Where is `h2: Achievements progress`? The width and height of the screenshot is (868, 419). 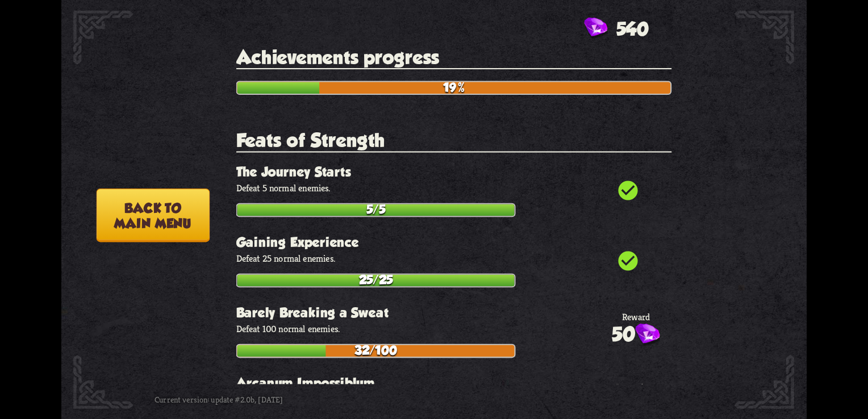 h2: Achievements progress is located at coordinates (454, 58).